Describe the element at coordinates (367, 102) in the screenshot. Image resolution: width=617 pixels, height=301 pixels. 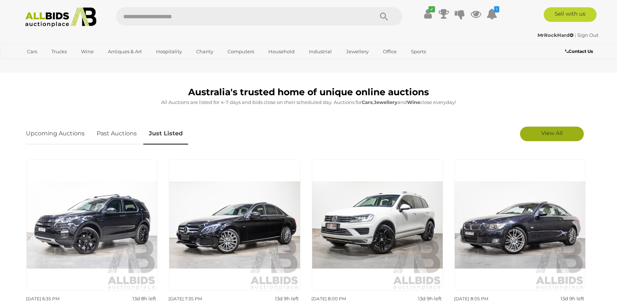
I see `strong: Cars` at that location.